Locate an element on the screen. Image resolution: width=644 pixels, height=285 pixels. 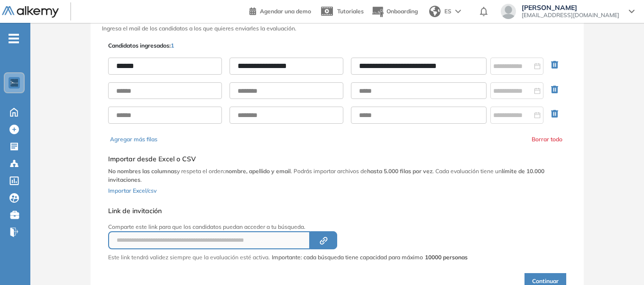
span: Onboarding is located at coordinates (402, 11).